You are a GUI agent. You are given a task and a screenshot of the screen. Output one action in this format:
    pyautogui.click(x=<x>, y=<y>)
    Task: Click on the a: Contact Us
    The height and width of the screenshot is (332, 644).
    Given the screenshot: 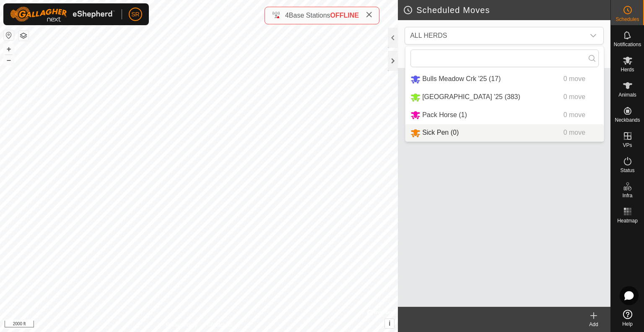 What is the action you would take?
    pyautogui.click(x=219, y=324)
    